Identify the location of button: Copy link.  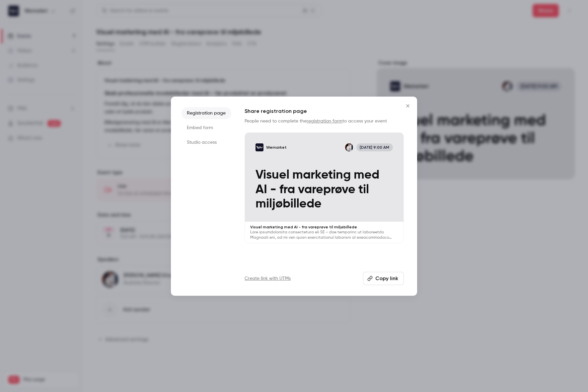
(383, 279).